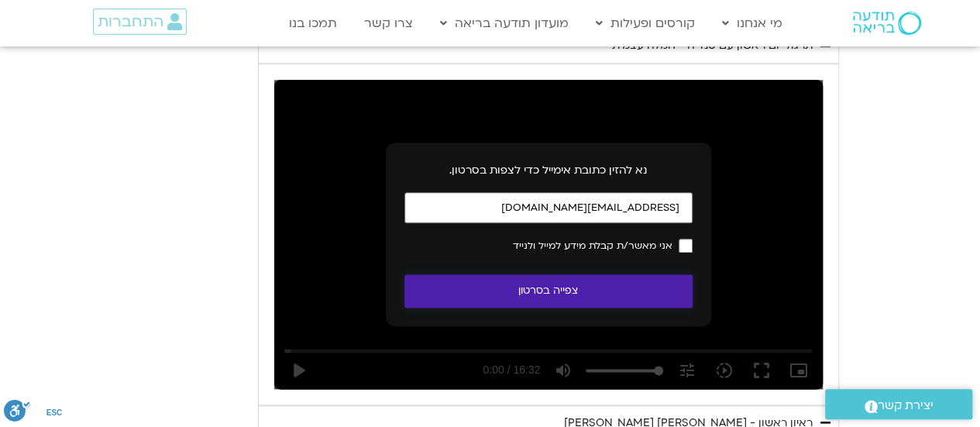 The image size is (980, 427). I want to click on input: אני מאשר/ת קבלת מידע למייל ולנייד, so click(685, 245).